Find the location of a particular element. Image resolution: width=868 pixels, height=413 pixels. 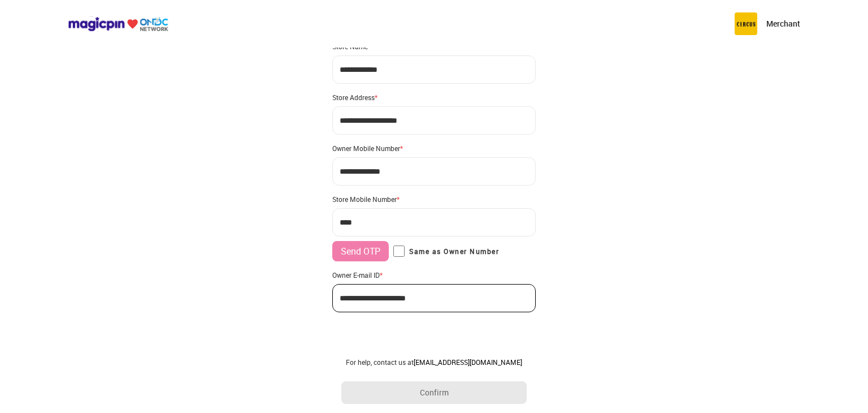

div: Owner E-mail ID is located at coordinates (434, 275).